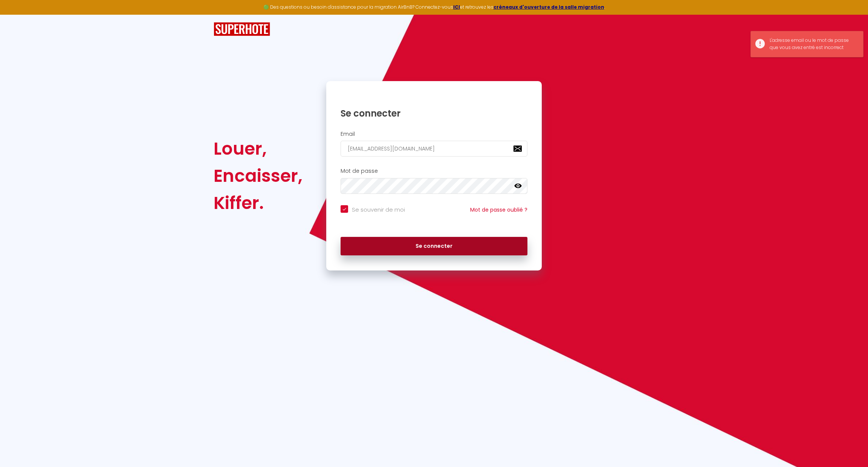 The width and height of the screenshot is (868, 467). Describe the element at coordinates (18, 14) in the screenshot. I see `button: Ouvrir le widget de chat LiveChat` at that location.